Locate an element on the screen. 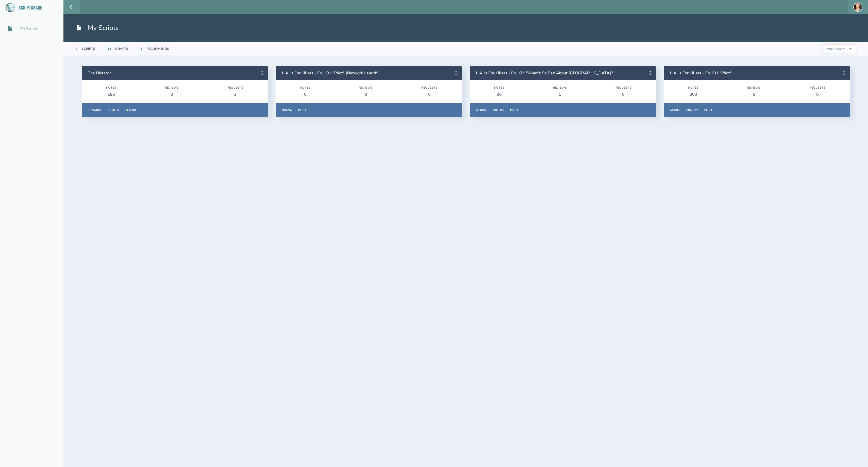  div: 300 is located at coordinates (693, 94).